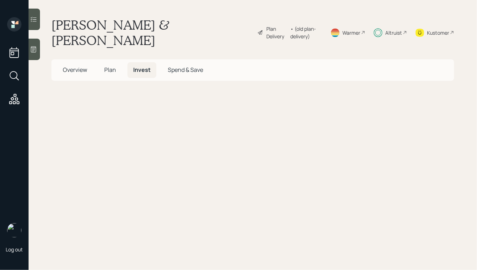 This screenshot has width=477, height=270. Describe the element at coordinates (394, 33) in the screenshot. I see `div: Altruist` at that location.